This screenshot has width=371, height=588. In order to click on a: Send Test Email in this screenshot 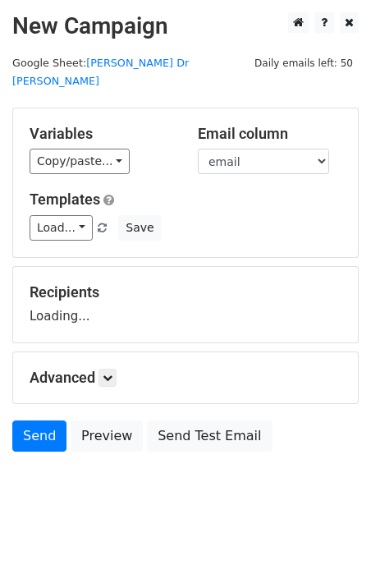, I will do `click(209, 436)`.